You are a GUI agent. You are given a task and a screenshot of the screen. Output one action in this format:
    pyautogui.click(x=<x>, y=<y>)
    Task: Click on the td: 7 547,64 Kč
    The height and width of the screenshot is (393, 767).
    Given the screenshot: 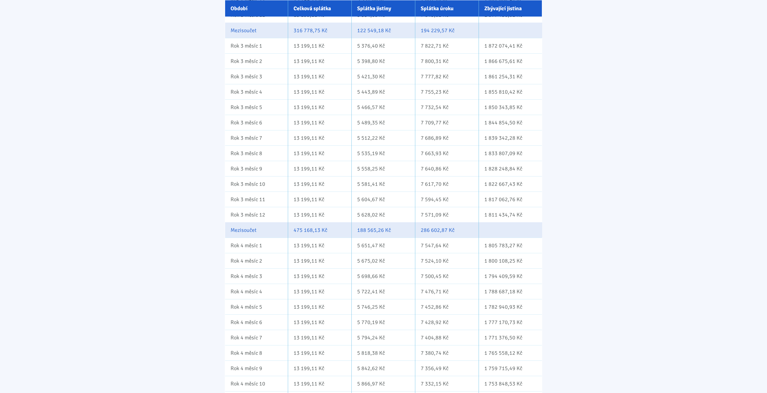 What is the action you would take?
    pyautogui.click(x=447, y=245)
    